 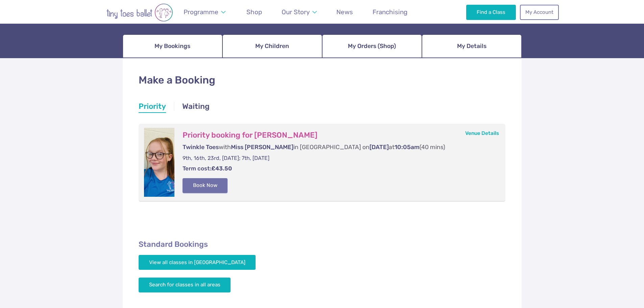 I want to click on a: My Orders (Shop), so click(x=372, y=46).